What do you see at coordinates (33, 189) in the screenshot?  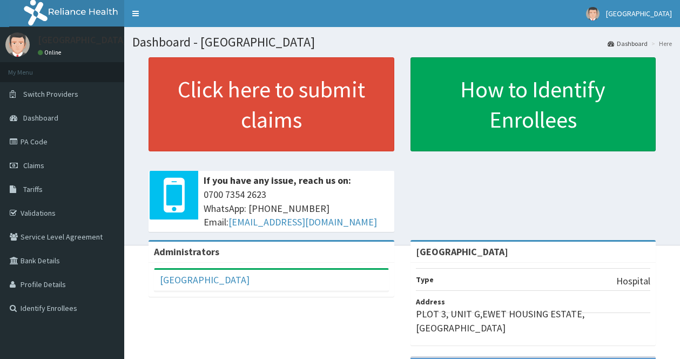 I see `span: Tariffs` at bounding box center [33, 189].